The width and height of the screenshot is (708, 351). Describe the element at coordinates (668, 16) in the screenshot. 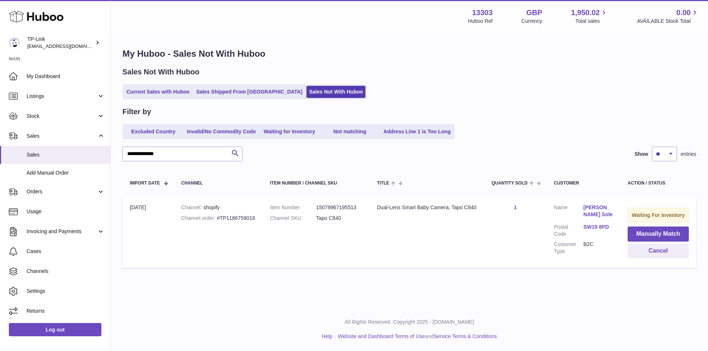

I see `a: 0.00 AVAILABLE Stock Total` at that location.